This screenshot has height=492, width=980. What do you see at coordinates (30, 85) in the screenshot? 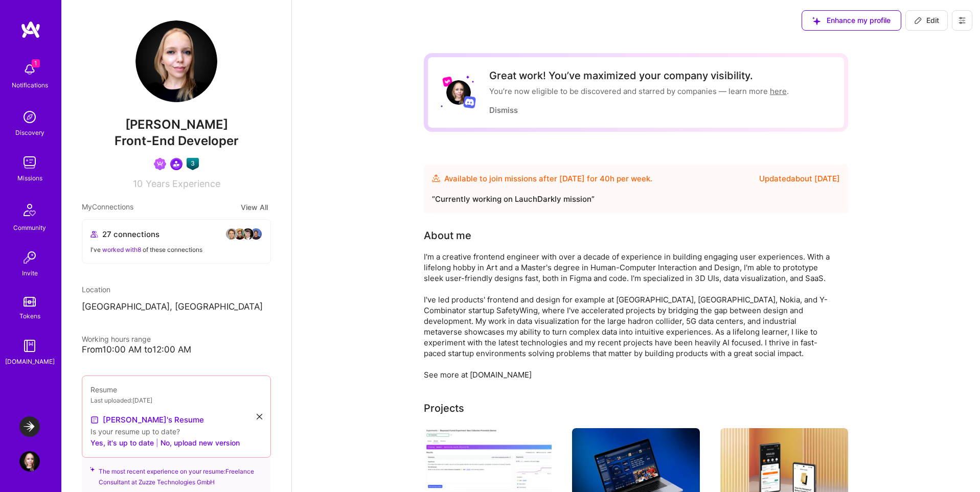
I see `div: Notifications` at bounding box center [30, 85].